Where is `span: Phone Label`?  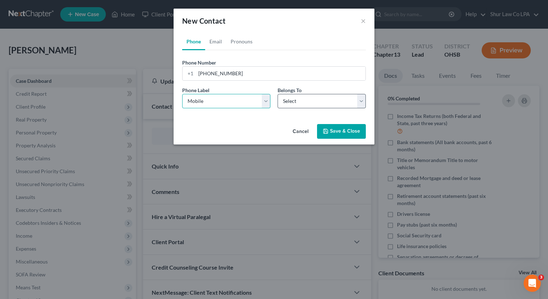 span: Phone Label is located at coordinates (196, 90).